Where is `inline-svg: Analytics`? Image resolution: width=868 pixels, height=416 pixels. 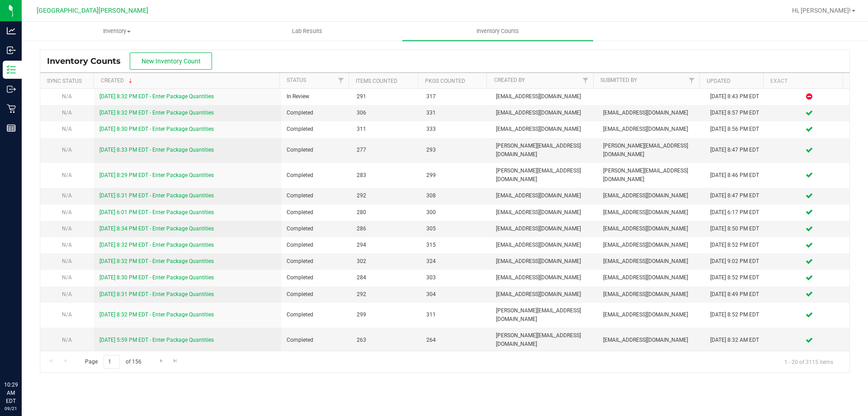 inline-svg: Analytics is located at coordinates (11, 30).